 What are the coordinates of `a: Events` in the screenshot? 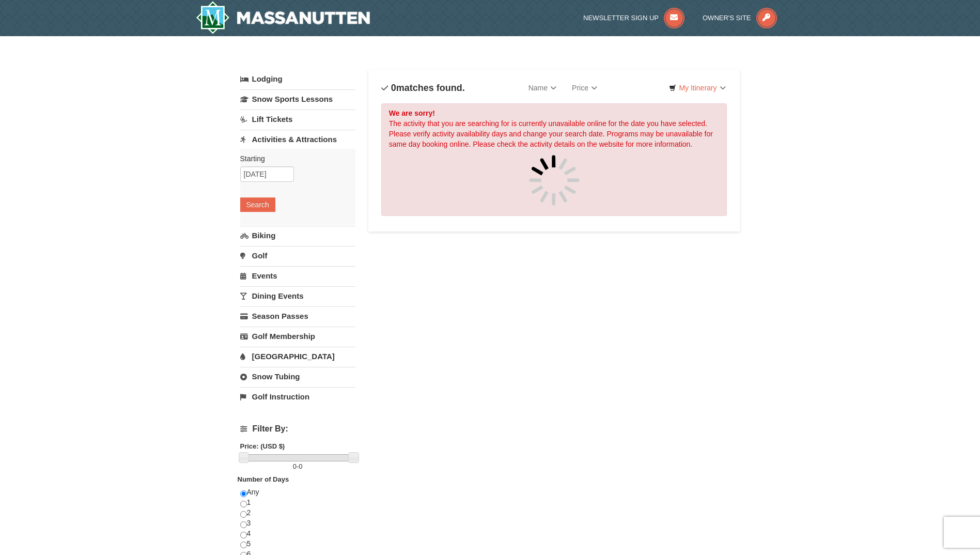 It's located at (297, 276).